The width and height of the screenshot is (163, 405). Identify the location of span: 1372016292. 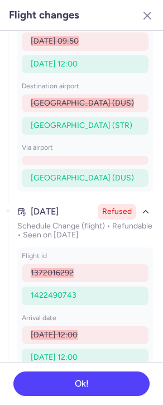
(52, 273).